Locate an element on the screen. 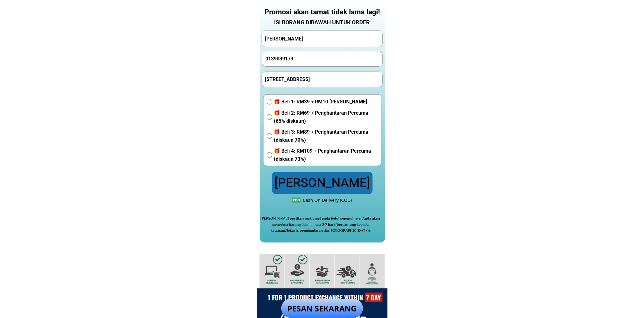 Image resolution: width=644 pixels, height=318 pixels. span: 🎁 Beli 3: RM89 + Penghantaran Percuma (diskaun 70%) is located at coordinates (326, 136).